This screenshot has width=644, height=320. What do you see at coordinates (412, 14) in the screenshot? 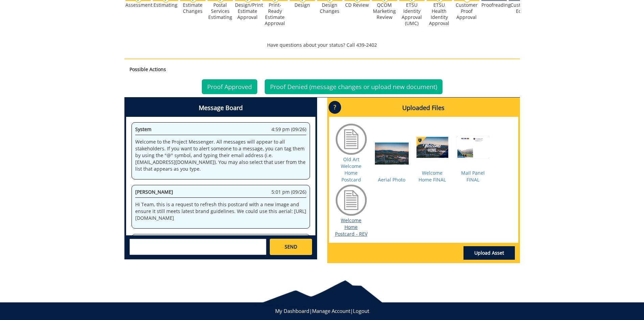
I see `div: ETSU Identity Approval (UMC)` at bounding box center [412, 14].